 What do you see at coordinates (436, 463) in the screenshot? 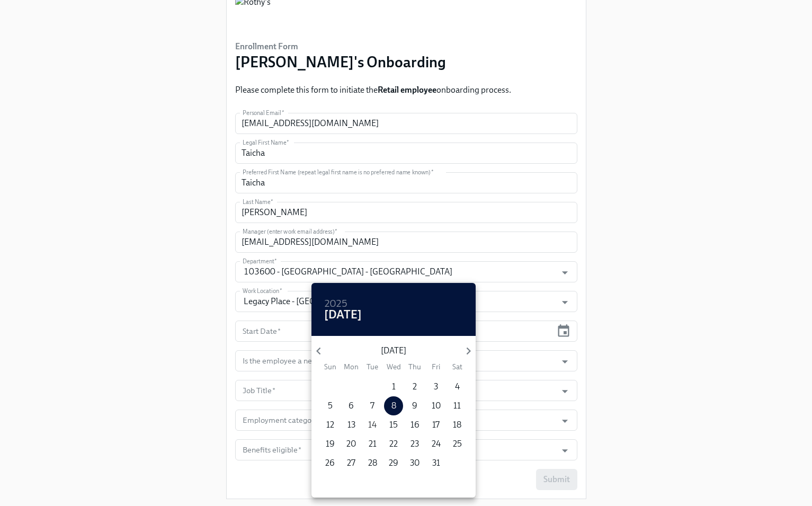
I see `p: 31` at bounding box center [436, 463].